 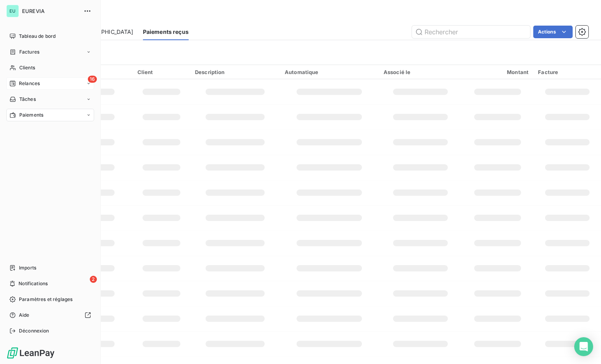 What do you see at coordinates (27, 99) in the screenshot?
I see `span: Tâches` at bounding box center [27, 99].